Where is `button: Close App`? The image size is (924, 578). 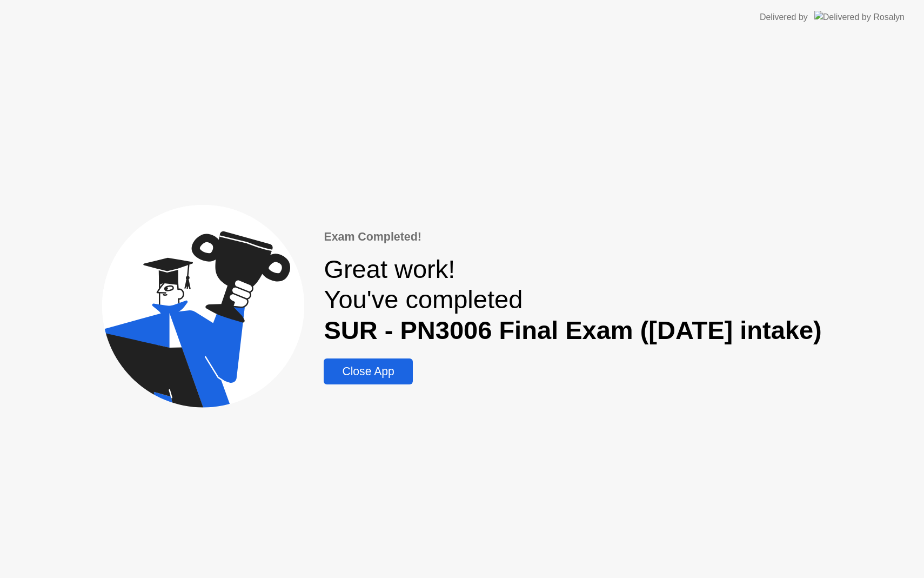 button: Close App is located at coordinates (368, 372).